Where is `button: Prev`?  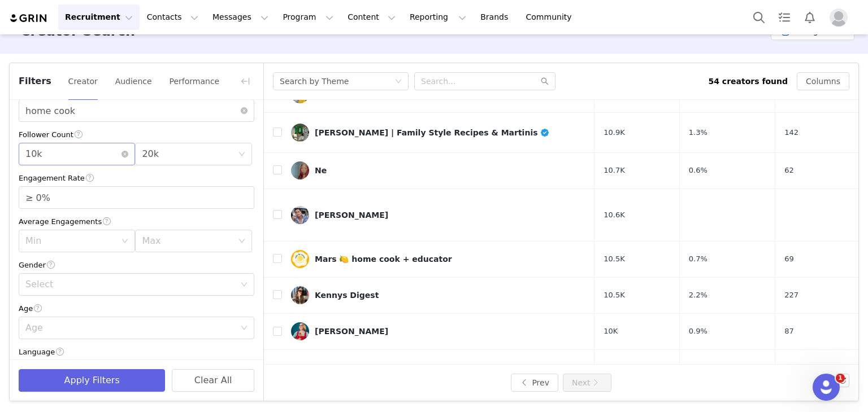 button: Prev is located at coordinates (534, 383).